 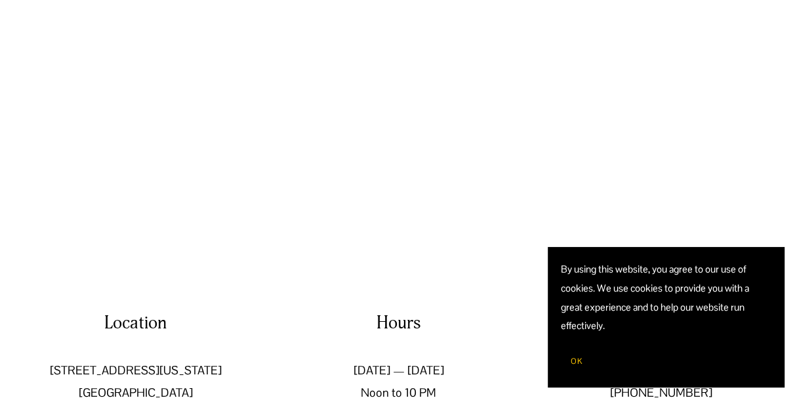 I want to click on span: OK, so click(x=577, y=361).